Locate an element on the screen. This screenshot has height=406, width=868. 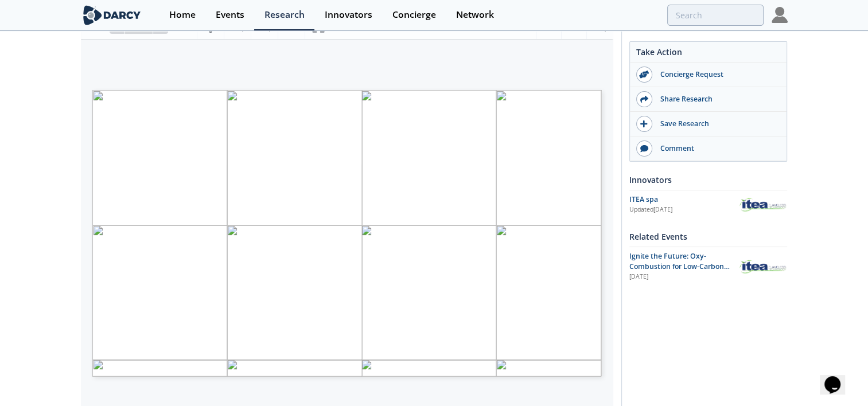
div: ITEA spa is located at coordinates (684, 200).